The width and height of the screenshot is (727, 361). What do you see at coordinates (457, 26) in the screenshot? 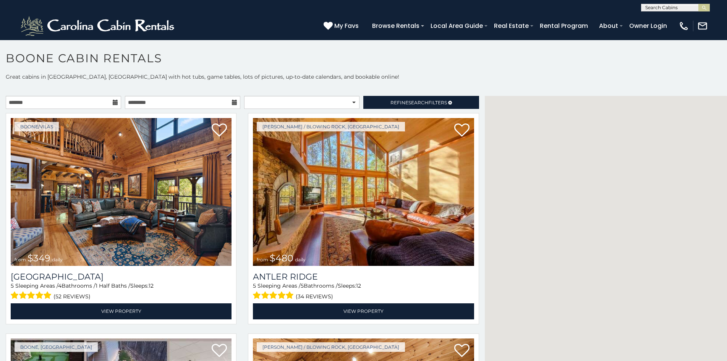
I see `a: Local Area Guide` at bounding box center [457, 26].